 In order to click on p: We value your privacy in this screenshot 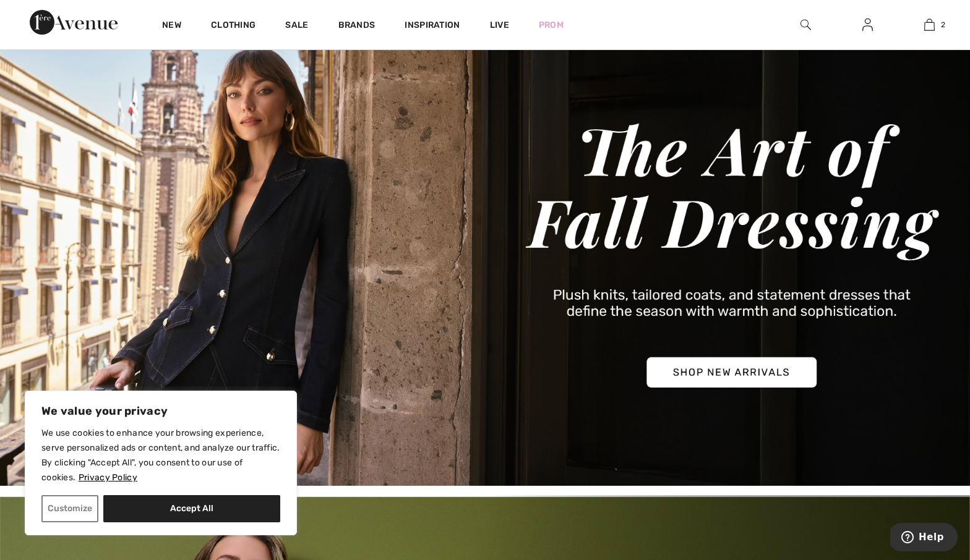, I will do `click(161, 411)`.